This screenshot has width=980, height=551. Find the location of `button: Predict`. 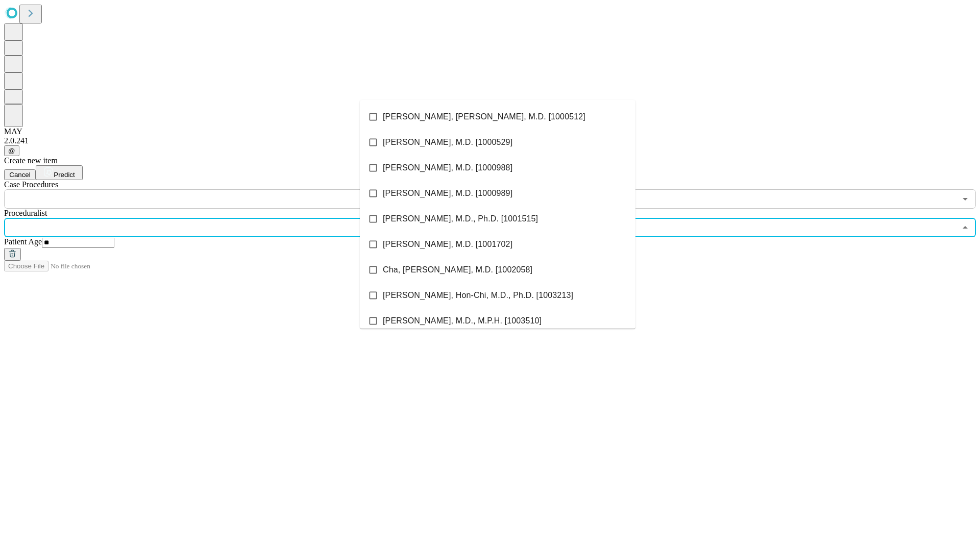

button: Predict is located at coordinates (59, 173).